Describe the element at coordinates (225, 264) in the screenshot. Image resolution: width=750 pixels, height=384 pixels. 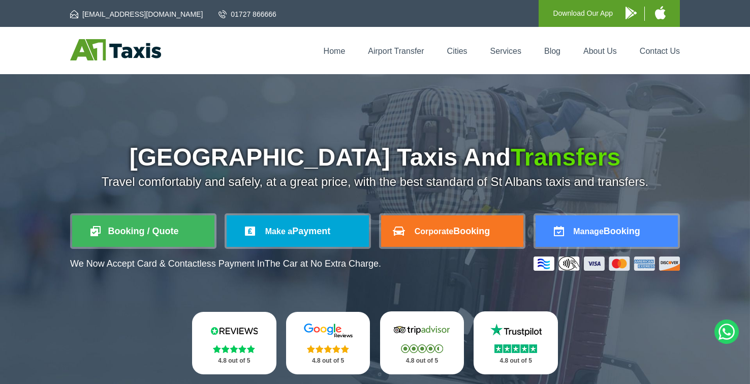
I see `p: We Now Accept Card & Contactless Payment In` at that location.